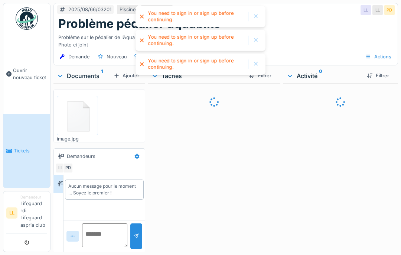 The image size is (401, 255). What do you see at coordinates (34, 213) in the screenshot?
I see `li: Lifeguard rdi Lifeguard aspria club` at bounding box center [34, 213].